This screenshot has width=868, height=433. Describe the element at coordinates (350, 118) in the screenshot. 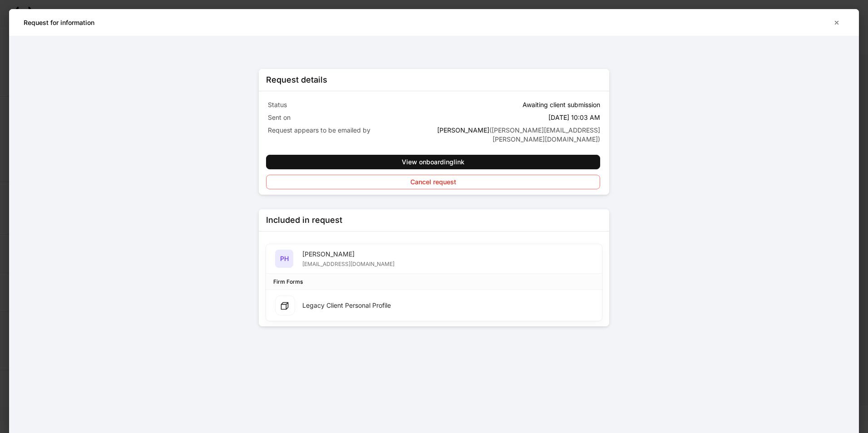

I see `p: Sent on` at that location.